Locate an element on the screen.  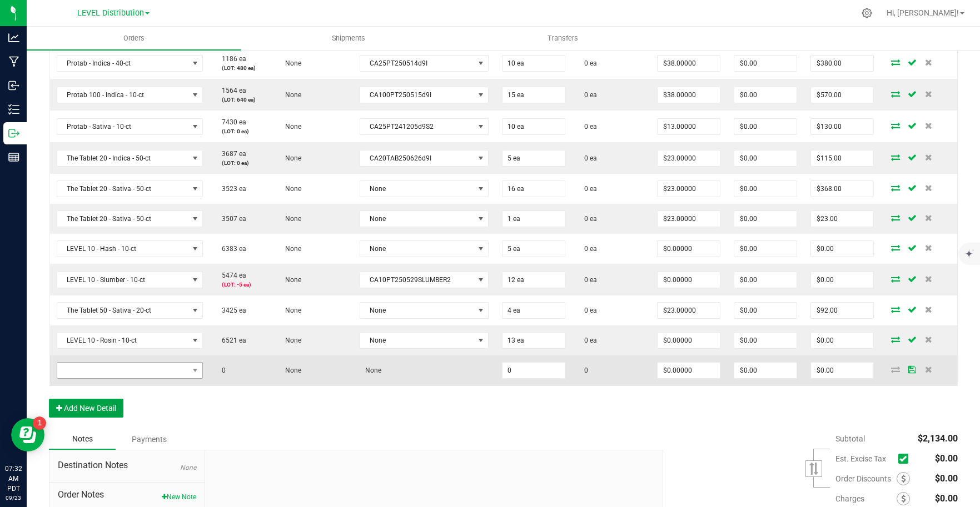
span: Calculate excise tax is located at coordinates (905, 459).